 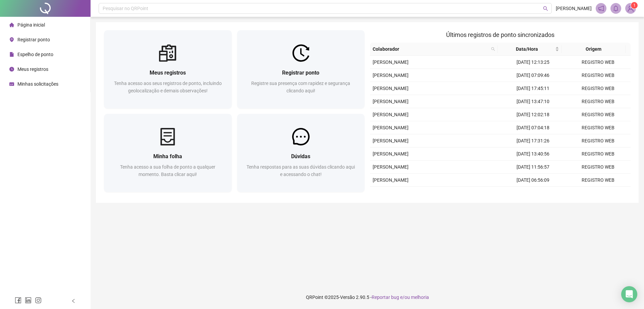 I want to click on span: Últimos registros de ponto sincronizados, so click(x=500, y=34).